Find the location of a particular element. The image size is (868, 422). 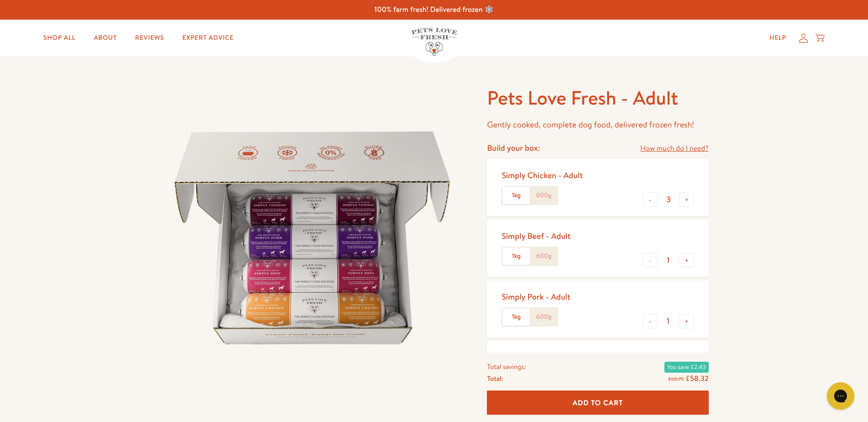

button: Gorgias live chat is located at coordinates (18, 17).